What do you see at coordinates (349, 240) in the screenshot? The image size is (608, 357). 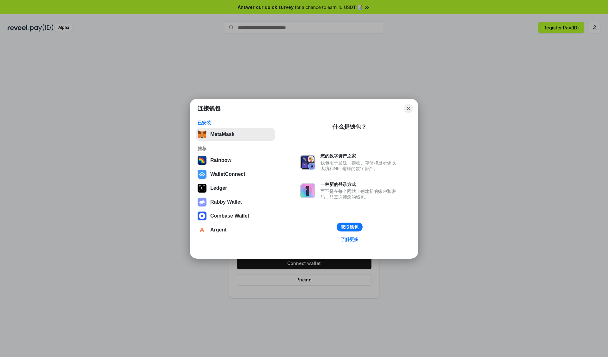 I see `div: 了解更多` at bounding box center [349, 240].